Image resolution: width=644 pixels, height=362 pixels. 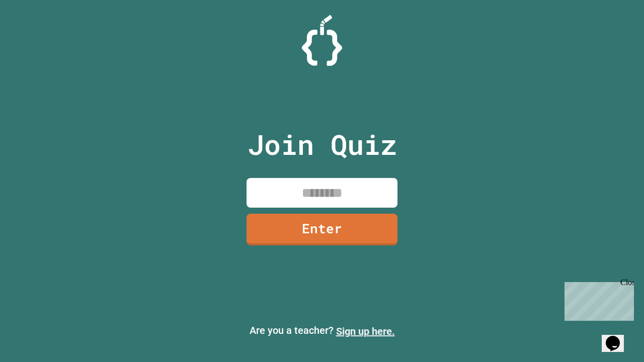 What do you see at coordinates (365, 332) in the screenshot?
I see `a: Sign up here.` at bounding box center [365, 332].